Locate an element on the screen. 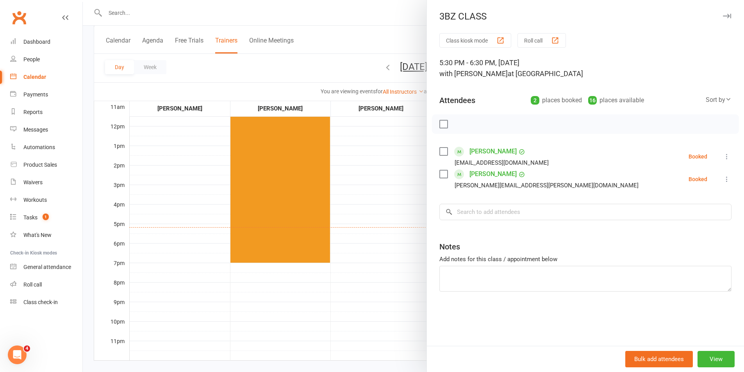  a: What's New is located at coordinates (46, 235).